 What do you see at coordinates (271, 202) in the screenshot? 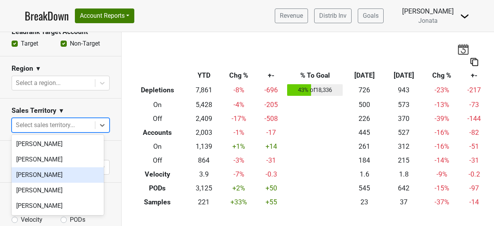
I see `td: +55` at bounding box center [271, 202].